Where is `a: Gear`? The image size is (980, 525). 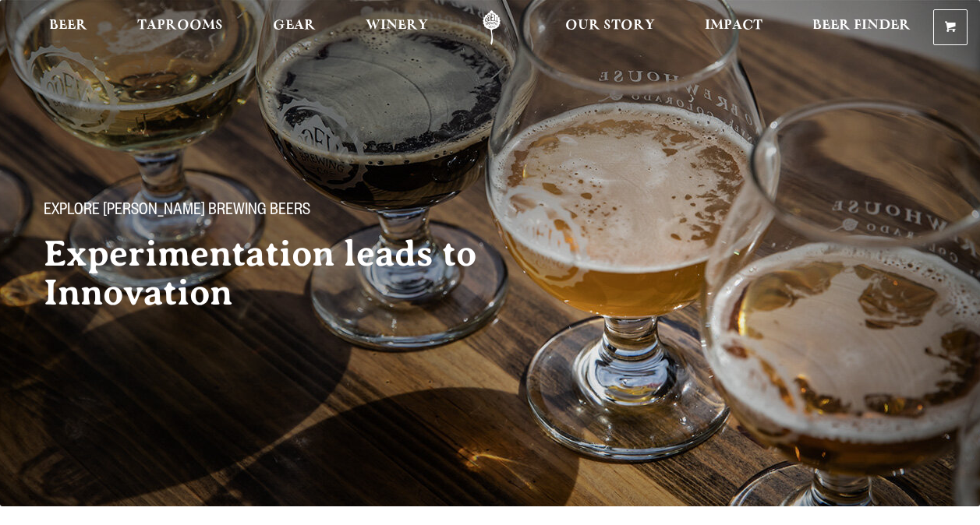
a: Gear is located at coordinates (294, 27).